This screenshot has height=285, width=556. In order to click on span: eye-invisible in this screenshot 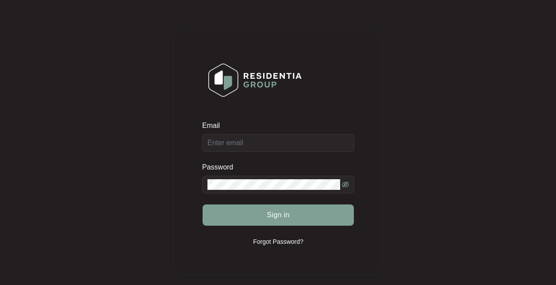, I will do `click(345, 184)`.